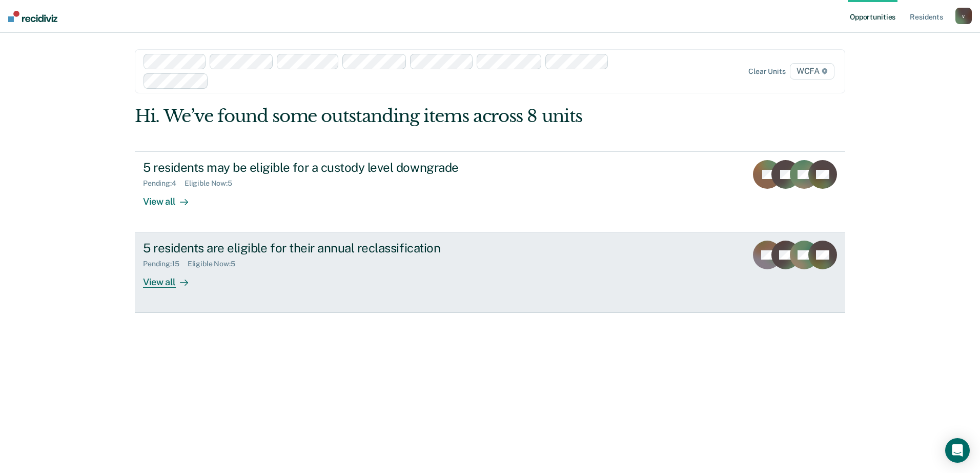 This screenshot has height=473, width=980. What do you see at coordinates (323, 248) in the screenshot?
I see `div: 5 residents are eligible for their annual reclassification` at bounding box center [323, 248].